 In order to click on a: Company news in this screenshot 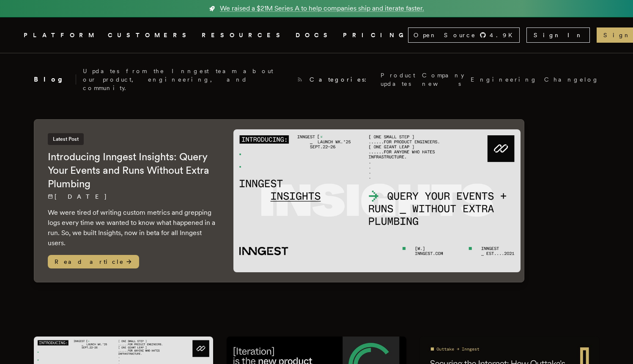, I will do `click(443, 79)`.